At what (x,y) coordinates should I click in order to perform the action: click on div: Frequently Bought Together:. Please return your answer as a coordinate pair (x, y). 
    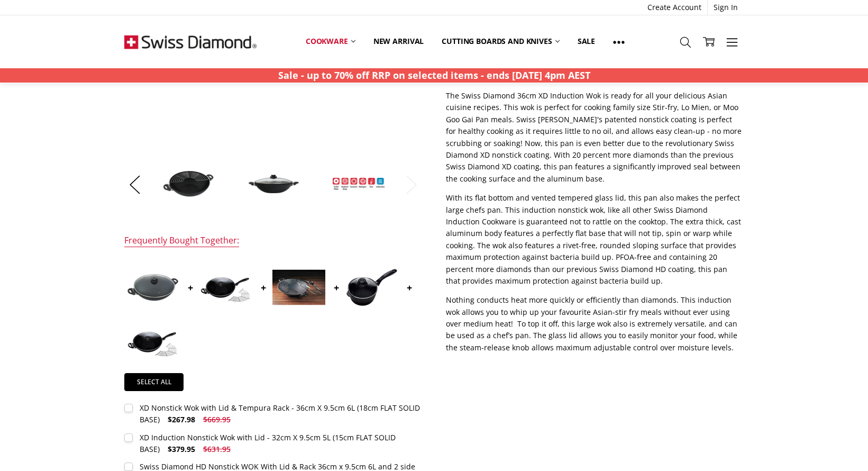
    Looking at the image, I should click on (182, 241).